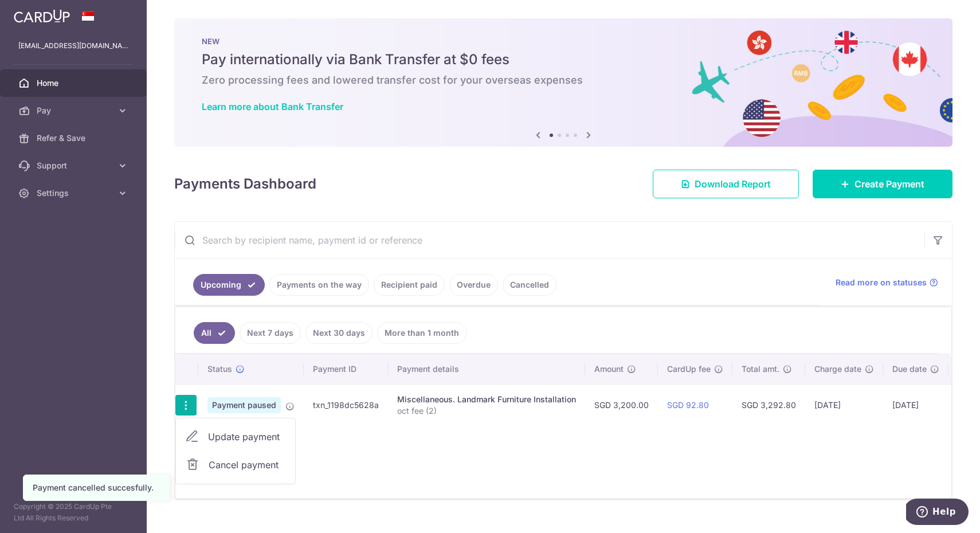  Describe the element at coordinates (882, 184) in the screenshot. I see `a: Create Payment` at that location.